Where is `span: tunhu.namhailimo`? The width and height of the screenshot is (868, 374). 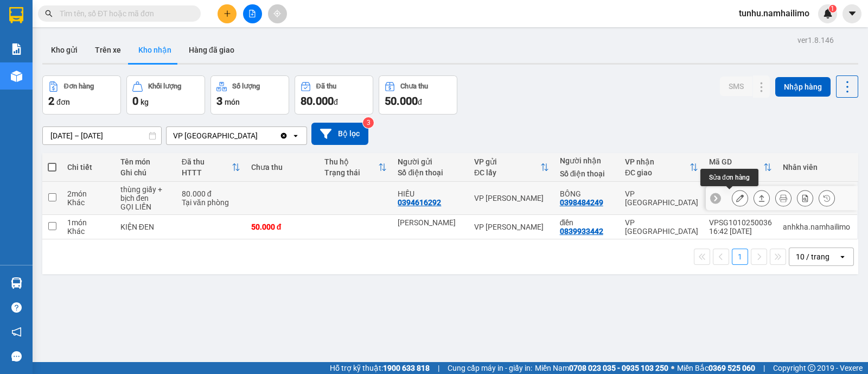
span: tunhu.namhailimo is located at coordinates (774, 13).